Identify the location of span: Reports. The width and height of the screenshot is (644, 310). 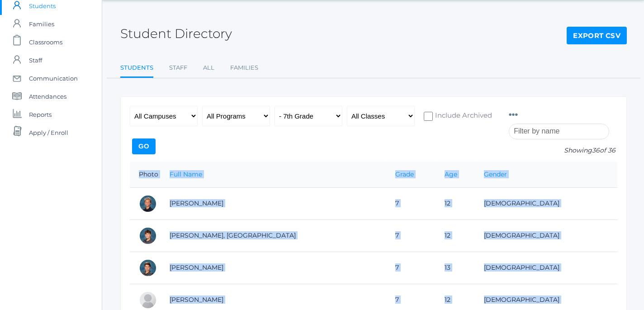
(41, 115).